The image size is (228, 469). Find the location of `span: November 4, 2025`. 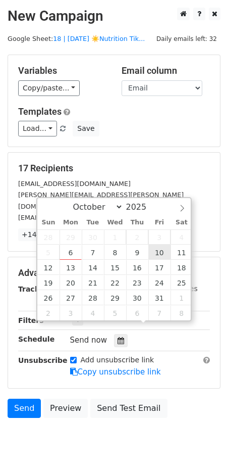

span: November 4, 2025 is located at coordinates (93, 313).